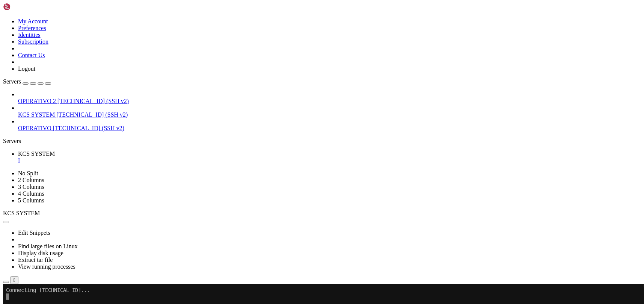  What do you see at coordinates (322, 141) in the screenshot?
I see `div: Servers` at bounding box center [322, 141].